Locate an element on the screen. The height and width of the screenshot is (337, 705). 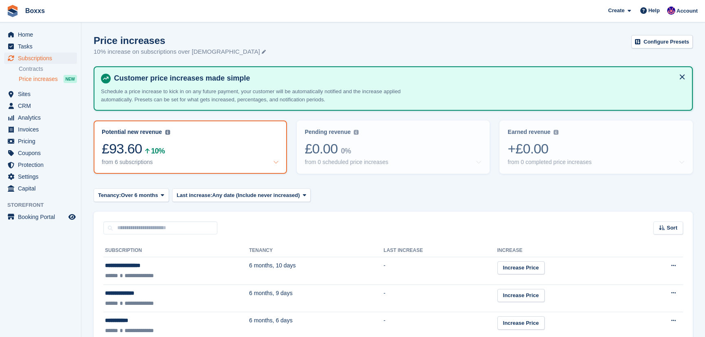
span: Analytics is located at coordinates (42, 118).